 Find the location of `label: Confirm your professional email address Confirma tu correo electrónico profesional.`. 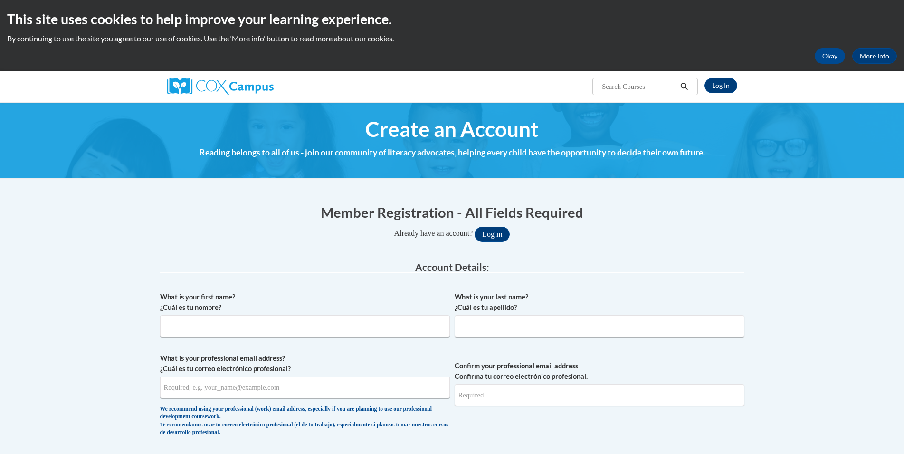

label: Confirm your professional email address Confirma tu correo electrónico profesional. is located at coordinates (600, 371).